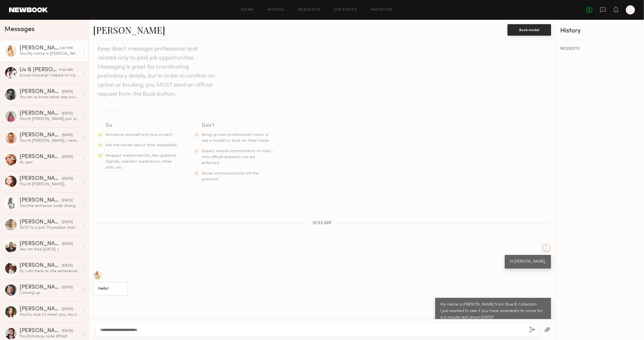 This screenshot has width=644, height=340. I want to click on span: Ask the model about their availability., so click(141, 145).